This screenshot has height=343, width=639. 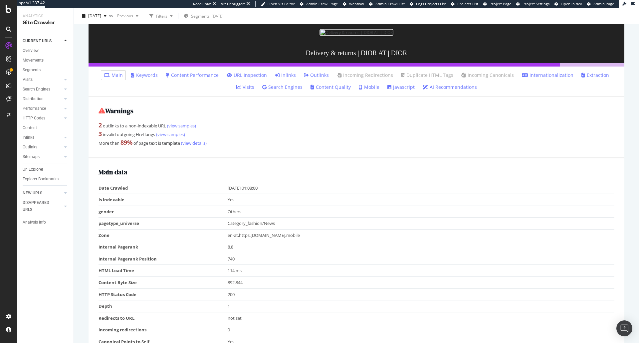 What do you see at coordinates (163, 307) in the screenshot?
I see `td: Depth` at bounding box center [163, 307].